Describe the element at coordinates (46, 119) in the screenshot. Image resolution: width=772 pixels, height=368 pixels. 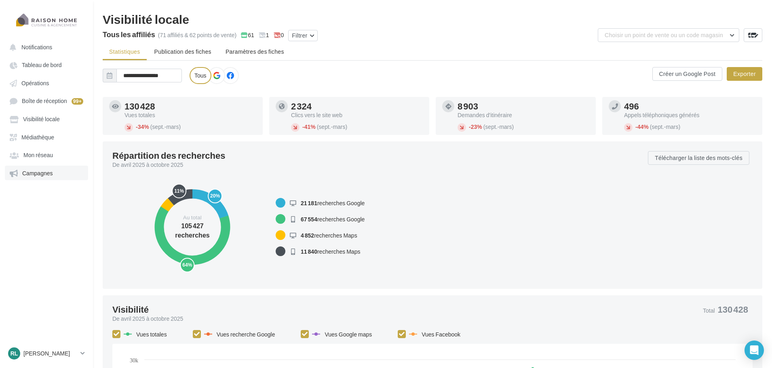
I see `a: Visibilité locale` at that location.